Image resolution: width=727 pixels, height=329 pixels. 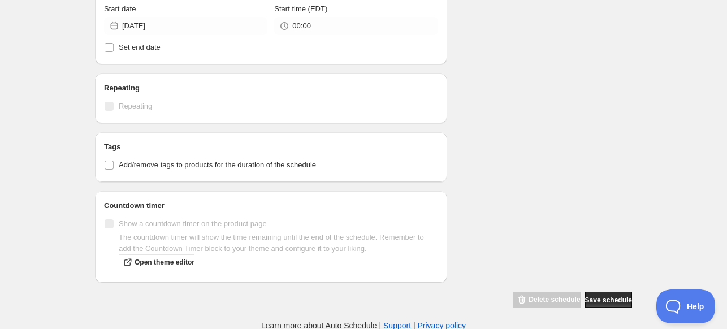 What do you see at coordinates (157, 262) in the screenshot?
I see `a: Open theme editor` at bounding box center [157, 262].